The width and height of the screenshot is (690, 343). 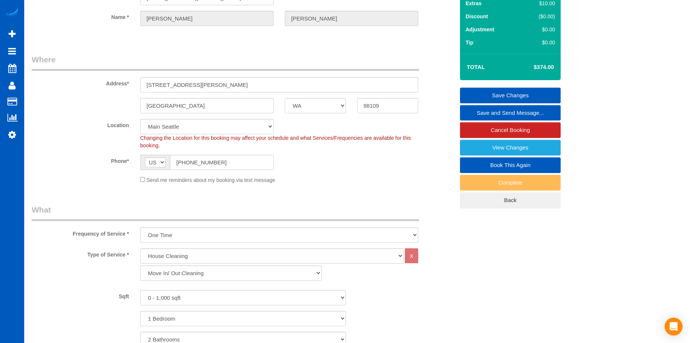 What do you see at coordinates (80, 160) in the screenshot?
I see `label: Phone*` at bounding box center [80, 160].